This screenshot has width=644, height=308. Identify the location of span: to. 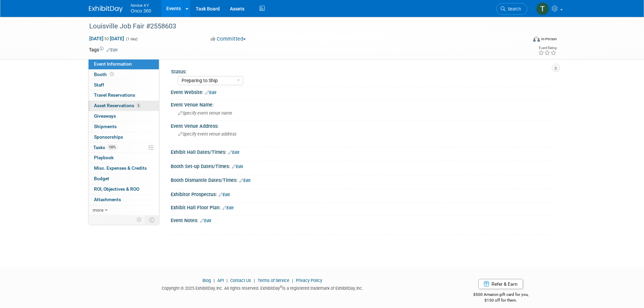
(107, 38).